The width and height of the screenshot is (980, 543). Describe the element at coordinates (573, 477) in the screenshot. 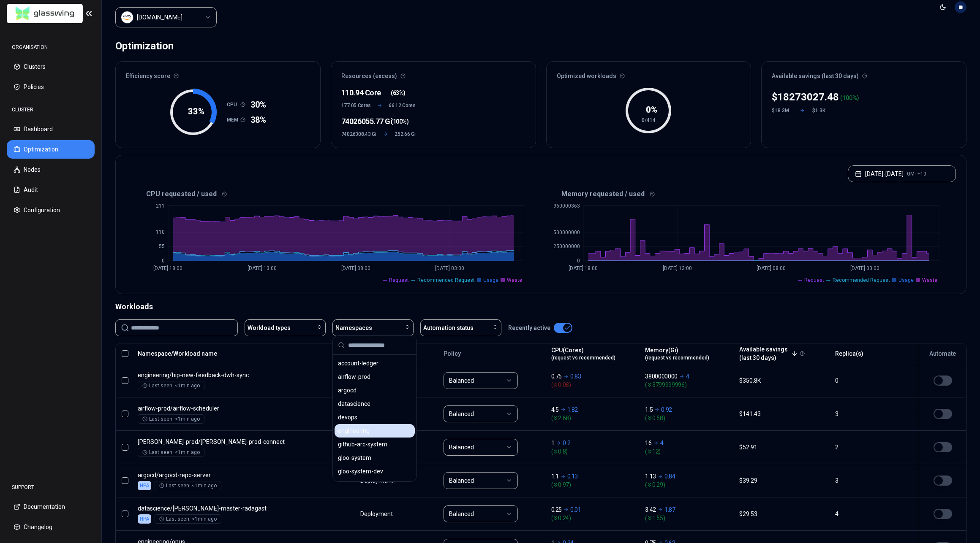

I see `p: 0.13` at that location.